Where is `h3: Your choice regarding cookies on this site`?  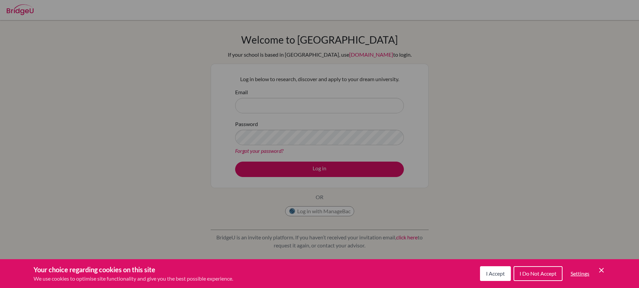
h3: Your choice regarding cookies on this site is located at coordinates (133, 270).